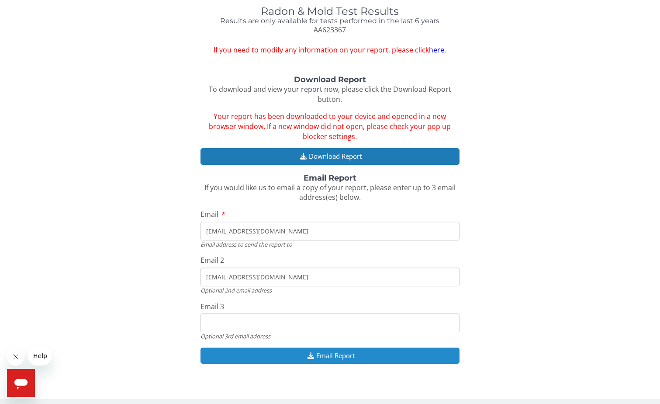  Describe the element at coordinates (330, 94) in the screenshot. I see `span: To download and view your report now, please click the Download Report button.` at that location.